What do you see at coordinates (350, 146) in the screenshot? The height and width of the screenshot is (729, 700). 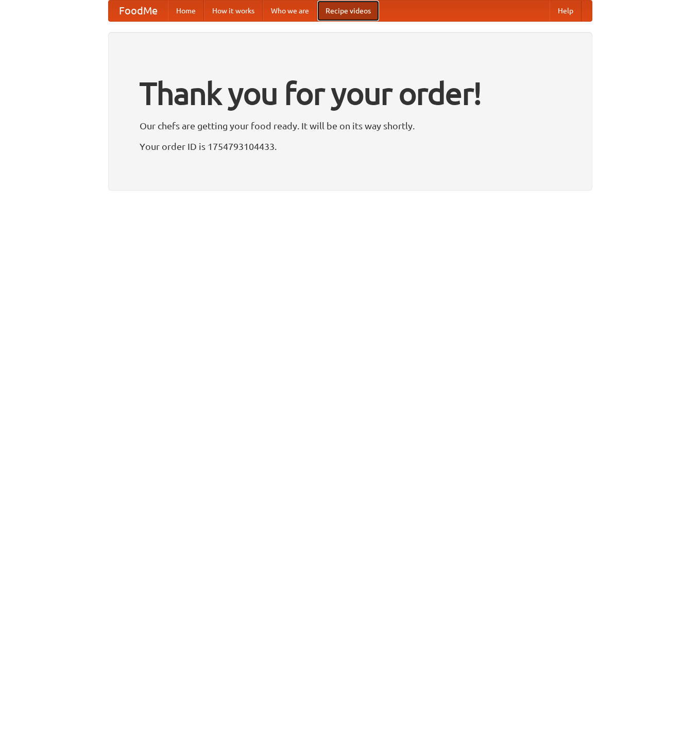 I see `p: Your order ID is 1754793104433.` at bounding box center [350, 146].